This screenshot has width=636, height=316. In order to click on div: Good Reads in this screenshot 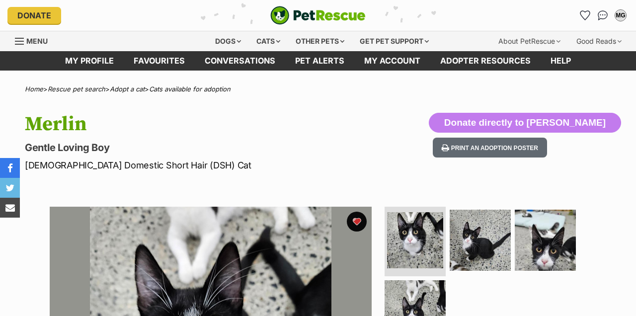, I will do `click(598, 41)`.